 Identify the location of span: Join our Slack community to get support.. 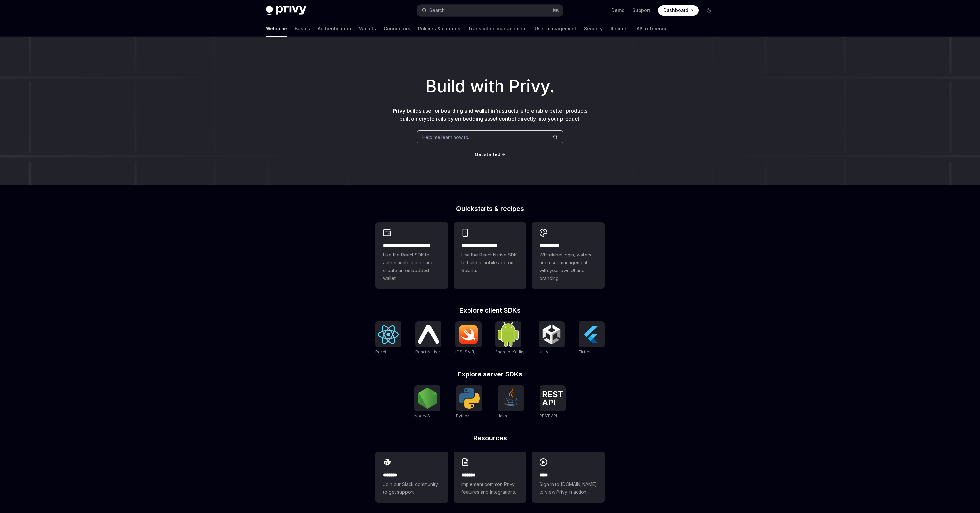
(412, 489).